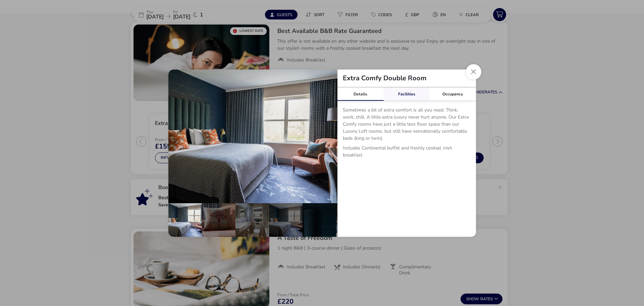 Image resolution: width=644 pixels, height=306 pixels. I want to click on p: Sometimes a bit of extra comfort is all you need. Think, work, chill. A little extra luxury never..., so click(407, 125).